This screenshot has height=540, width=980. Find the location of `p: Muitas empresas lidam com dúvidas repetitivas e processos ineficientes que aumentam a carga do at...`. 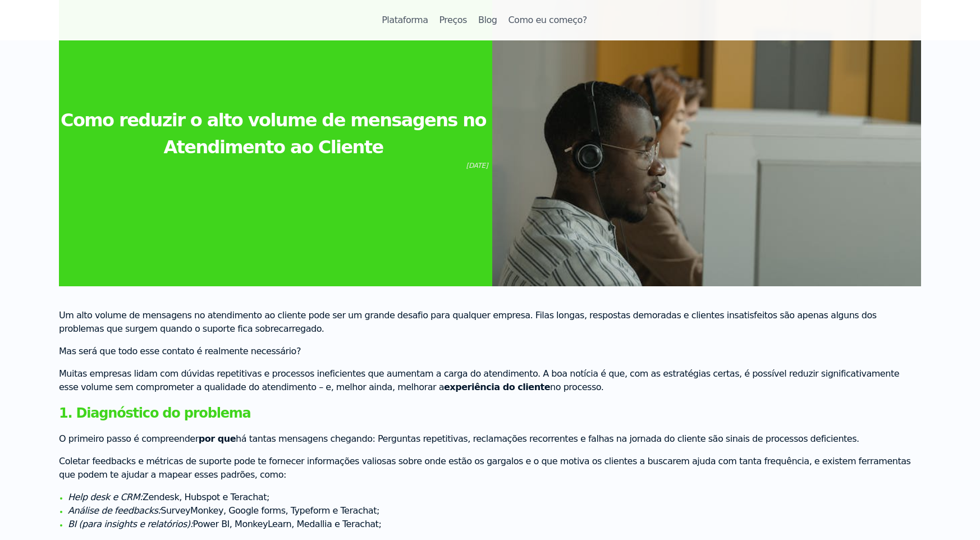

p: Muitas empresas lidam com dúvidas repetitivas e processos ineficientes que aumentam a carga do at... is located at coordinates (490, 381).